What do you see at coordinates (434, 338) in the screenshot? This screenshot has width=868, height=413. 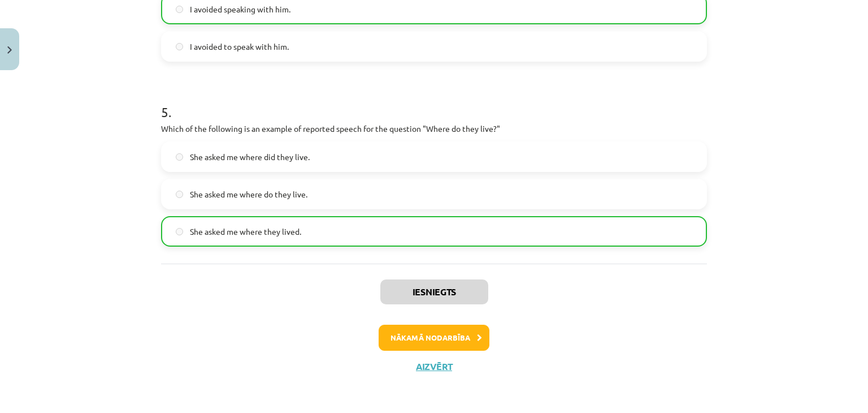 I see `button: Nākamā nodarbība` at bounding box center [434, 338].